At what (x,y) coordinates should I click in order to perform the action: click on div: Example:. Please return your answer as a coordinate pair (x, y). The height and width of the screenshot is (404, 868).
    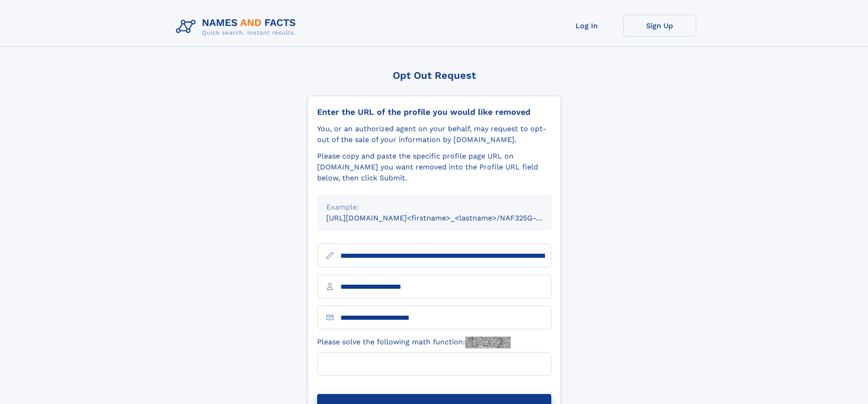
    Looking at the image, I should click on (434, 207).